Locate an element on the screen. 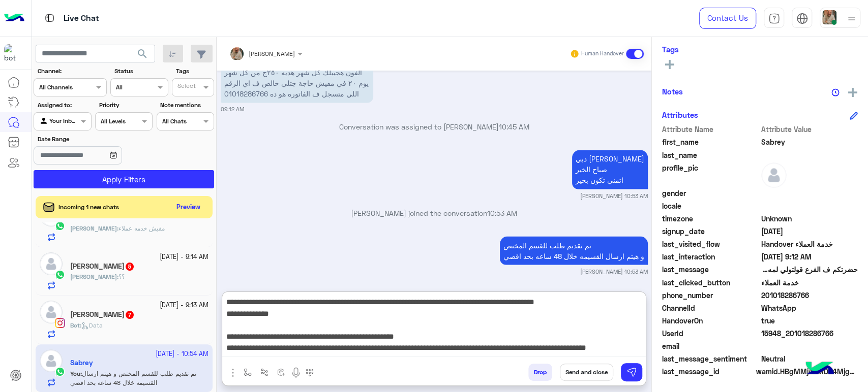  img: hulul-logo.png is located at coordinates (819, 369).